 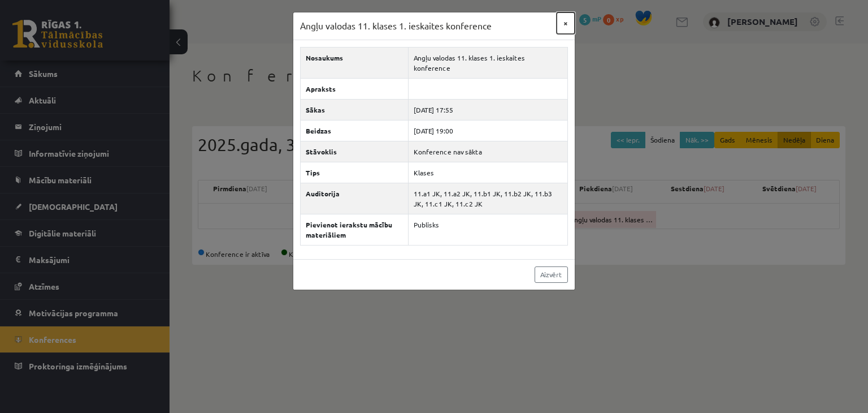 I want to click on td: Publisks, so click(x=488, y=229).